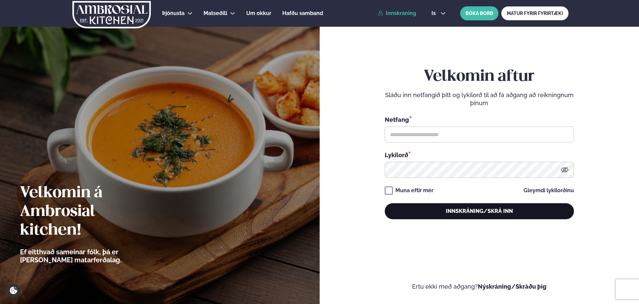  I want to click on button: is, so click(438, 13).